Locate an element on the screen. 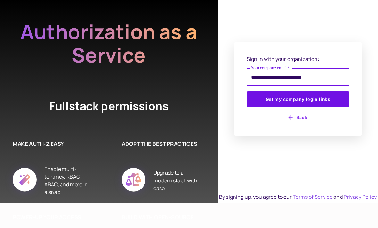 This screenshot has height=228, width=378. h6: POWER-UP YOUR ACCESS is located at coordinates (51, 217).